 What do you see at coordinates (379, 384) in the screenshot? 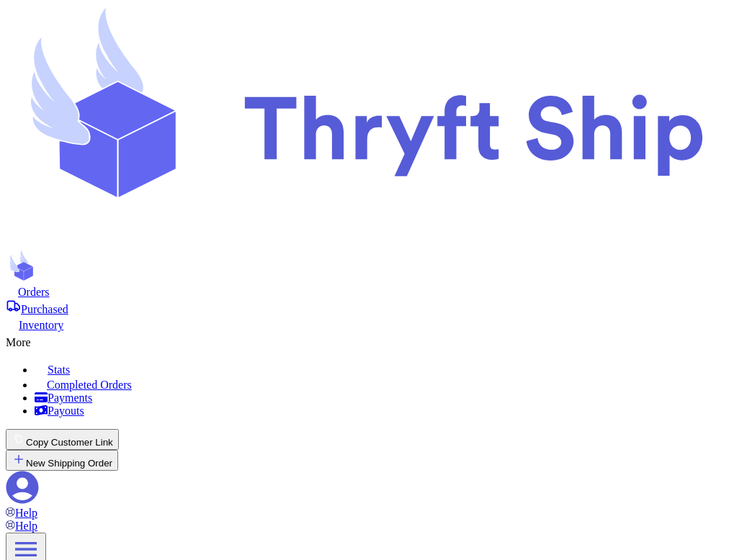
I see `a: Completed Orders` at bounding box center [379, 384].